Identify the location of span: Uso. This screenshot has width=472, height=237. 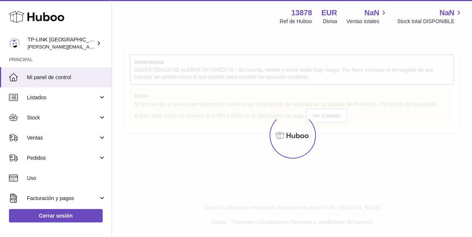
(66, 178).